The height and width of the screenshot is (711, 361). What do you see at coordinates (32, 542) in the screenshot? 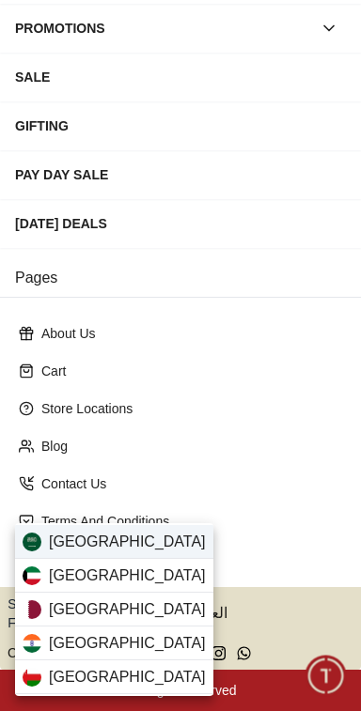
I see `img: Saudi Arabia` at bounding box center [32, 542].